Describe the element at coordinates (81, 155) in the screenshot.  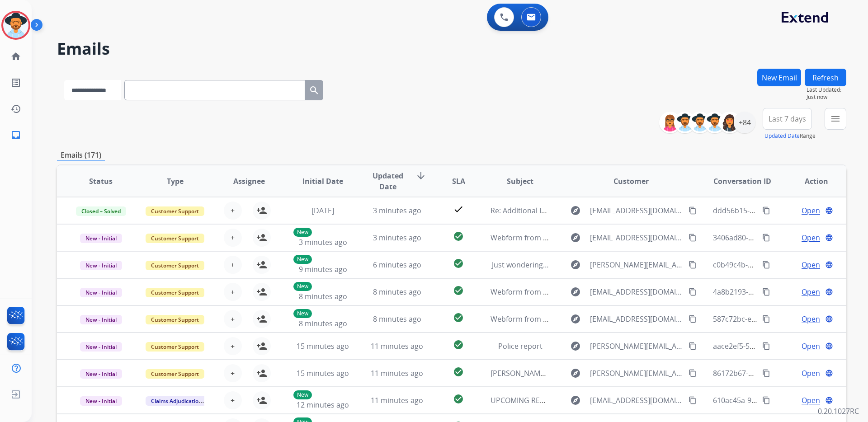
I see `p: Emails (171)` at that location.